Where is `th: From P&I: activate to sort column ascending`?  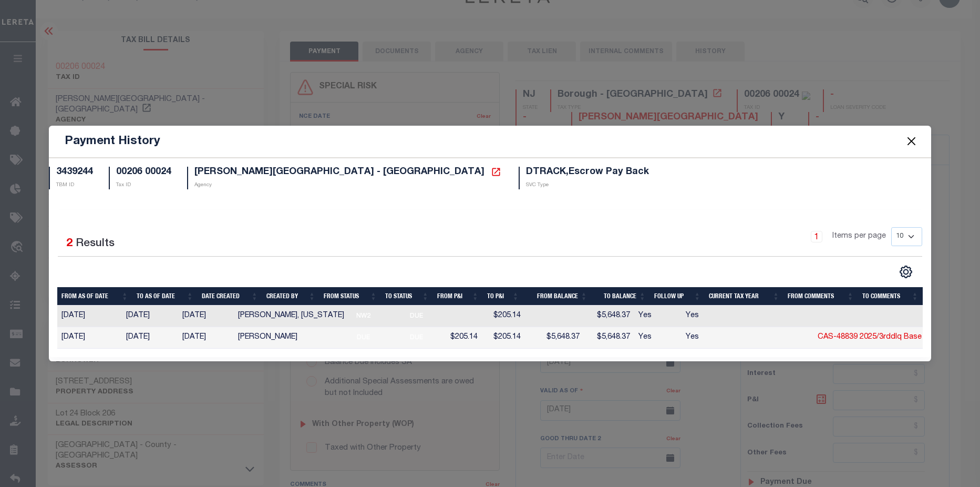 th: From P&I: activate to sort column ascending is located at coordinates (458, 296).